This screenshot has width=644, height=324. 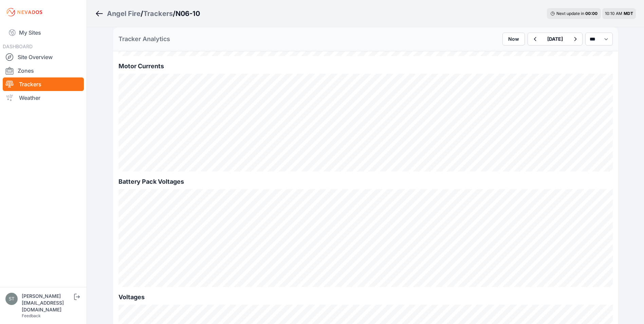 I want to click on h2: Voltages, so click(x=366, y=297).